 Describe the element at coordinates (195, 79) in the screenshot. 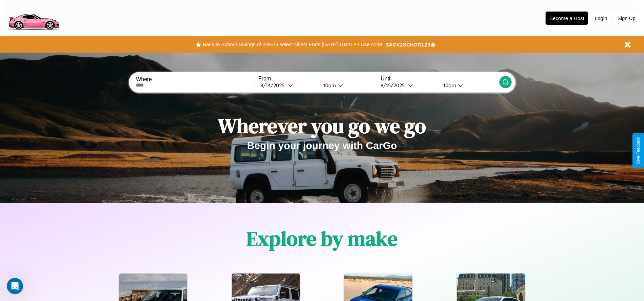

I see `label: Where` at that location.